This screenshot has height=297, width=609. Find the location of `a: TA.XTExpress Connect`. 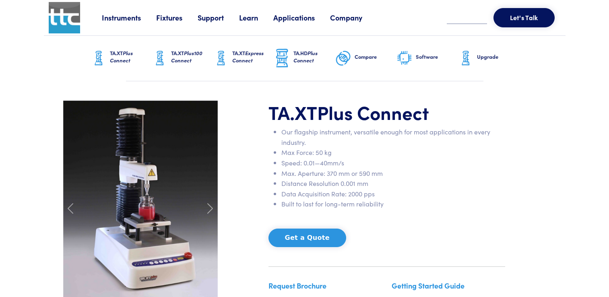

a: TA.XTExpress Connect is located at coordinates (244, 58).